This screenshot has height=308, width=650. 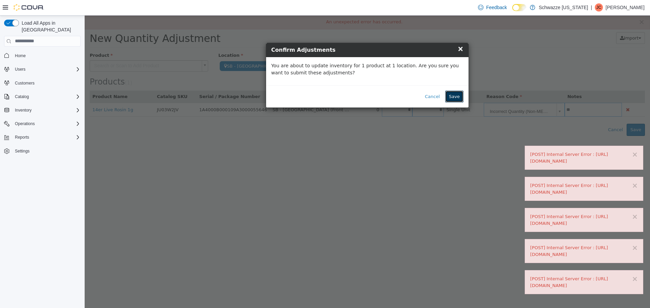 What do you see at coordinates (42, 111) in the screenshot?
I see `nav: Complex example` at bounding box center [42, 111].